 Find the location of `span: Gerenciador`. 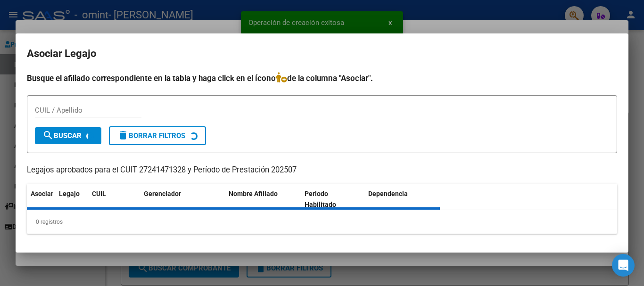

span: Gerenciador is located at coordinates (162, 194).